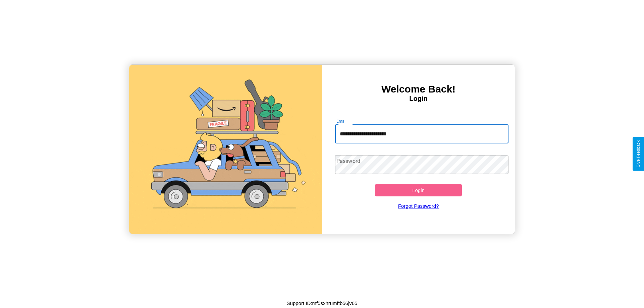 This screenshot has height=308, width=644. What do you see at coordinates (419, 206) in the screenshot?
I see `a: Forgot Password?` at bounding box center [419, 206].